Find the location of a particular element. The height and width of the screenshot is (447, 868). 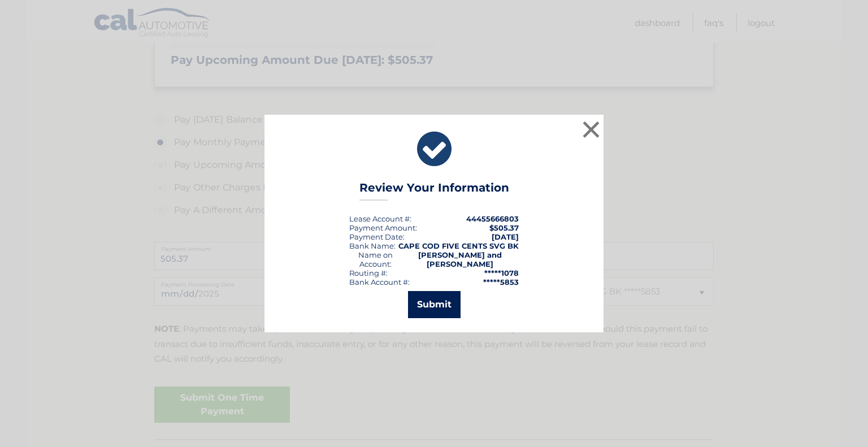

button: Submit is located at coordinates (434, 305).